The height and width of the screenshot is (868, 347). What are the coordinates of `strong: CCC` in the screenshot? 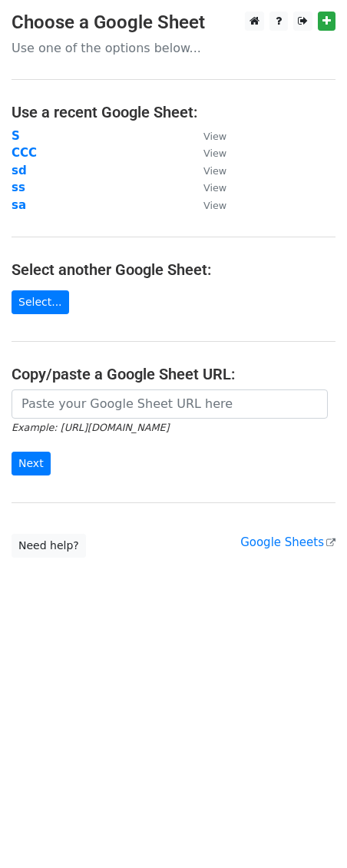 It's located at (24, 153).